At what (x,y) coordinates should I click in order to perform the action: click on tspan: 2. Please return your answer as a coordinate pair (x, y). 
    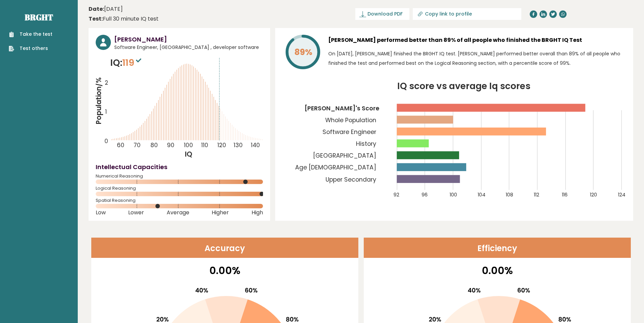
    Looking at the image, I should click on (106, 83).